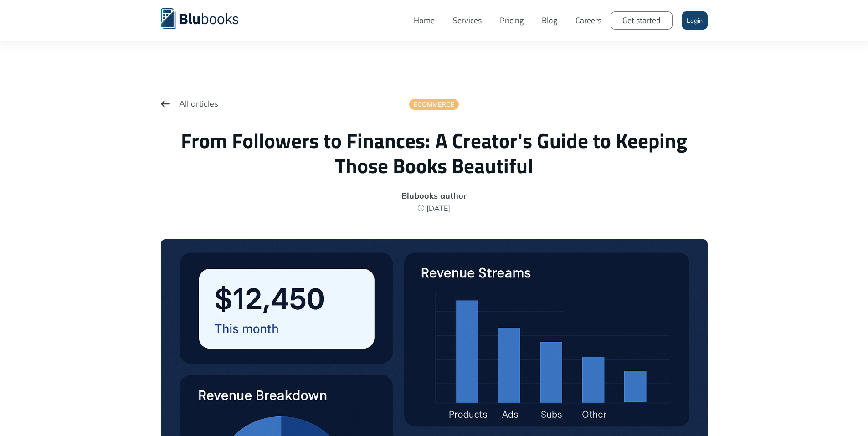 Image resolution: width=868 pixels, height=436 pixels. I want to click on a: Home, so click(424, 20).